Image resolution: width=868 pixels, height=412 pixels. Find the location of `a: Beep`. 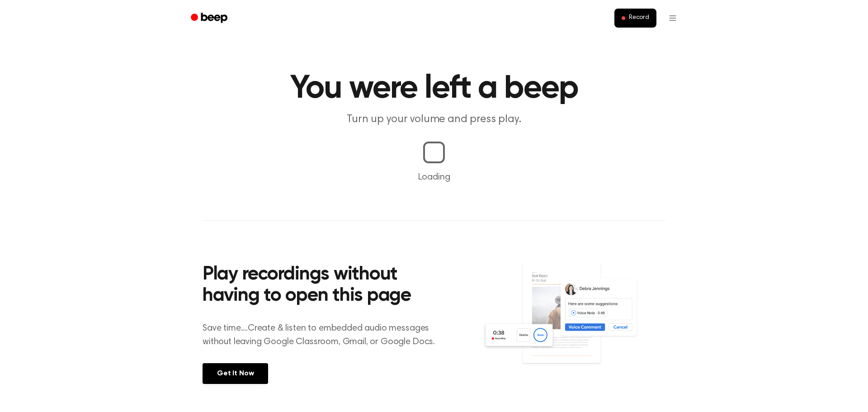

a: Beep is located at coordinates (210, 18).